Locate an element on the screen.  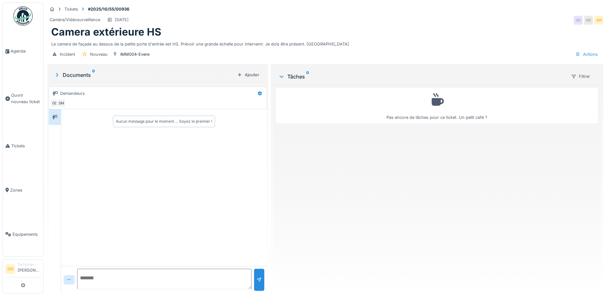
div: Filtrer is located at coordinates (580, 76).